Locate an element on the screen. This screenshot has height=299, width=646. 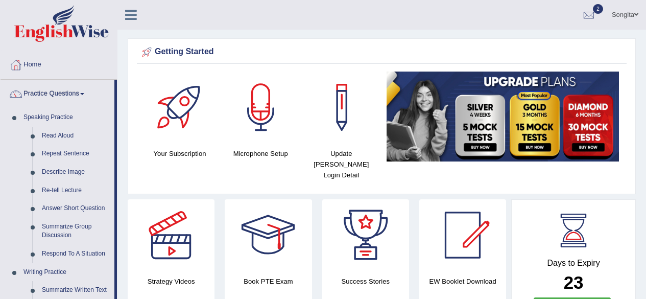
h4: EW Booklet Download is located at coordinates (463, 281).